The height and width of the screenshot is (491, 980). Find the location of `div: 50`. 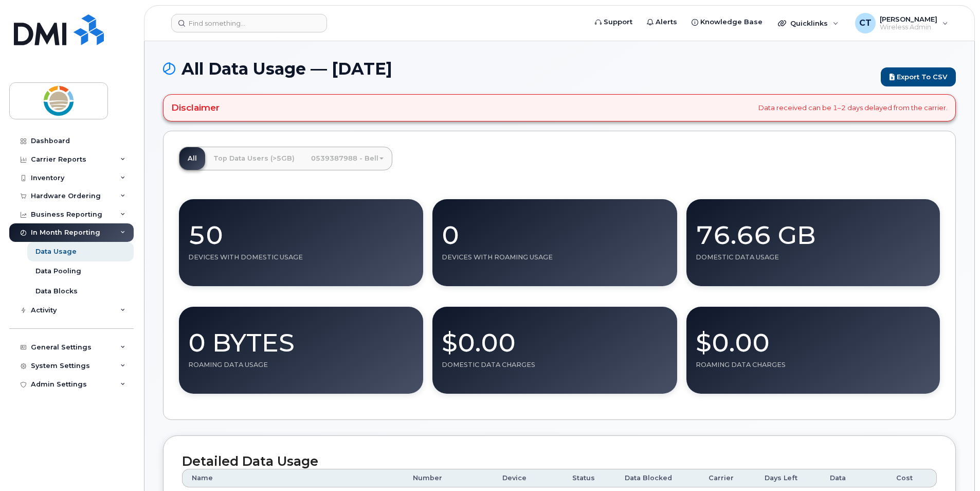

div: 50 is located at coordinates (301, 230).